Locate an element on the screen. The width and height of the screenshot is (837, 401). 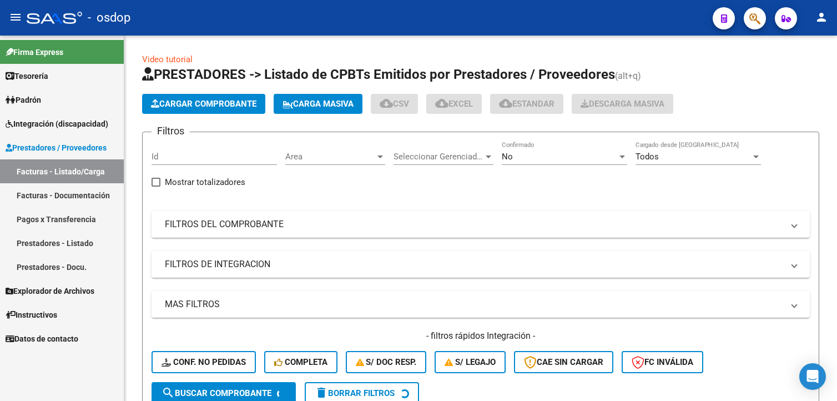
span: CAE SIN CARGAR is located at coordinates (563, 362).